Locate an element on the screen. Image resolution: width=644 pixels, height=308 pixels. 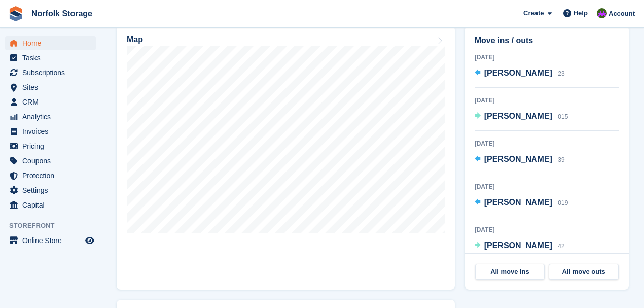
span: 42 is located at coordinates (560, 246).